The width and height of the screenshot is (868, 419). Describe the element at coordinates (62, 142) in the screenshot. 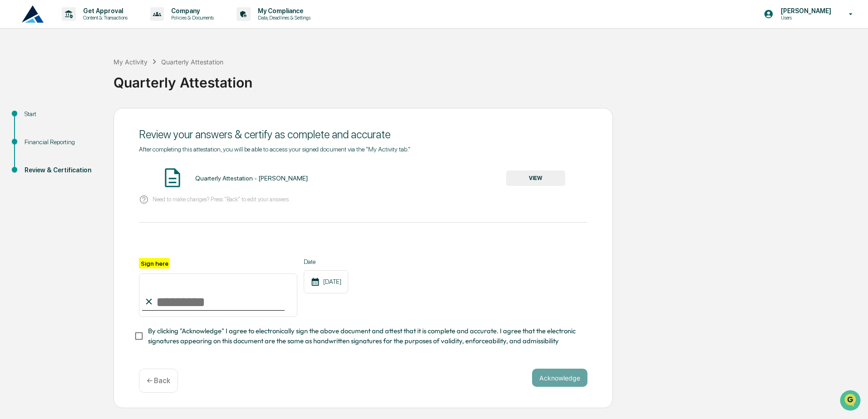

I see `div: Financial Reporting` at that location.